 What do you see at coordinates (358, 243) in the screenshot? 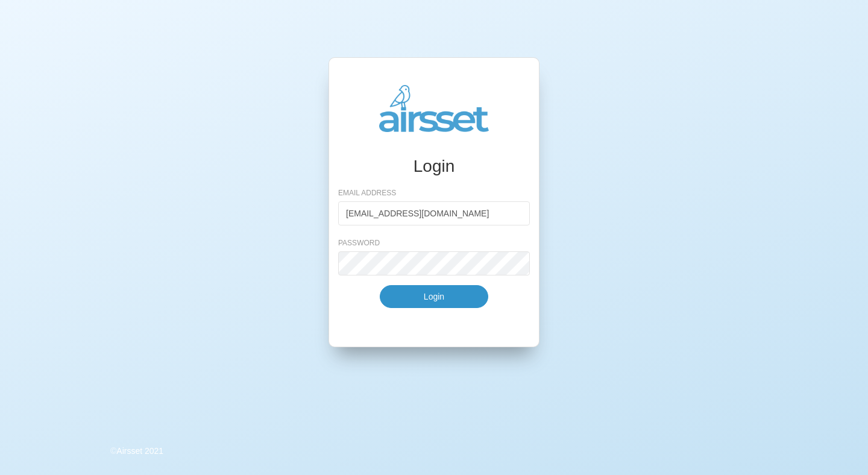
I see `label: Password` at bounding box center [358, 243].